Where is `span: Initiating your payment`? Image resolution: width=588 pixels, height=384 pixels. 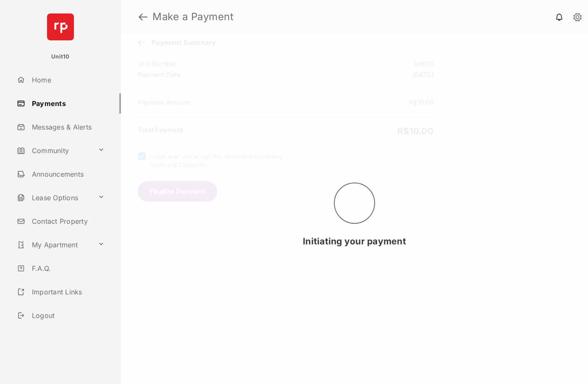 span: Initiating your payment is located at coordinates (354, 241).